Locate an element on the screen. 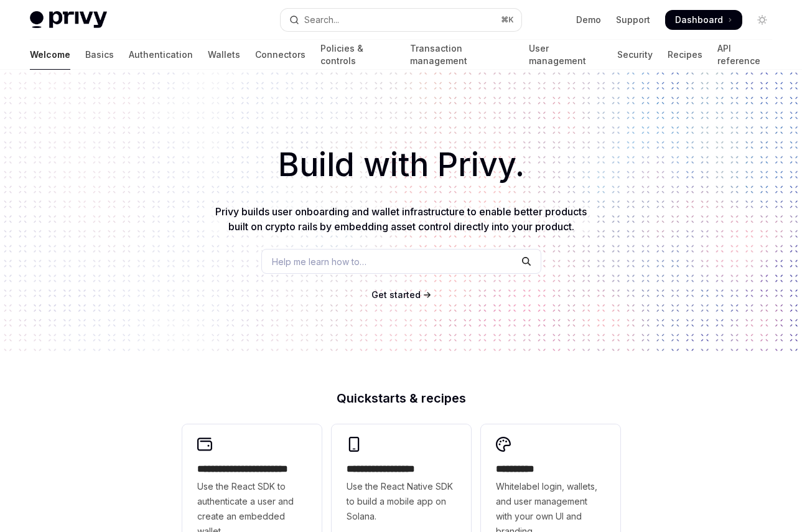  a: User management is located at coordinates (566, 55).